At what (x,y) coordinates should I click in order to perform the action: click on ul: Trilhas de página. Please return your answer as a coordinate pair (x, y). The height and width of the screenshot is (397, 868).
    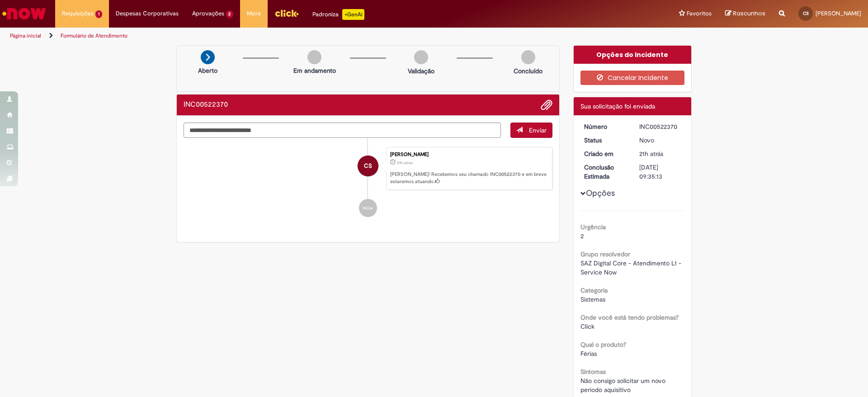
    Looking at the image, I should click on (289, 36).